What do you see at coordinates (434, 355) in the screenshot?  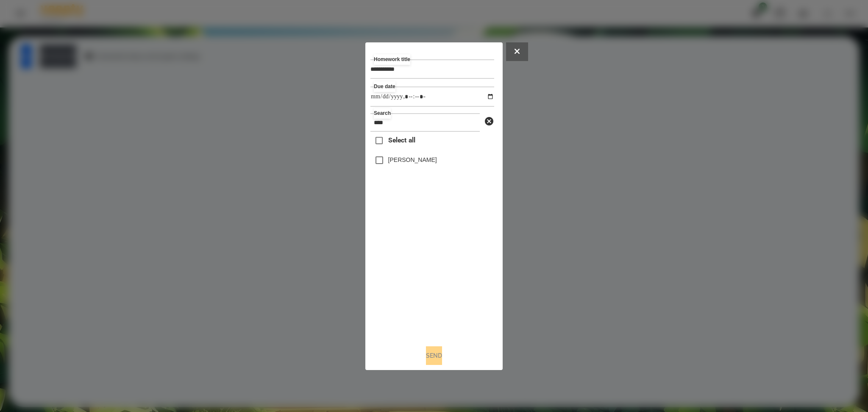 I see `button: Send` at bounding box center [434, 355].